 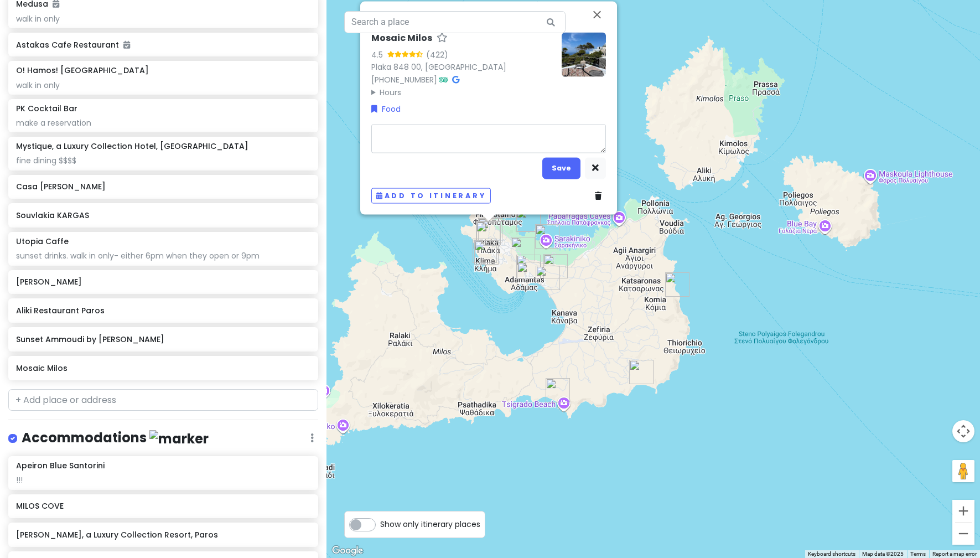 What do you see at coordinates (597, 15) in the screenshot?
I see `button: Close` at bounding box center [597, 15].